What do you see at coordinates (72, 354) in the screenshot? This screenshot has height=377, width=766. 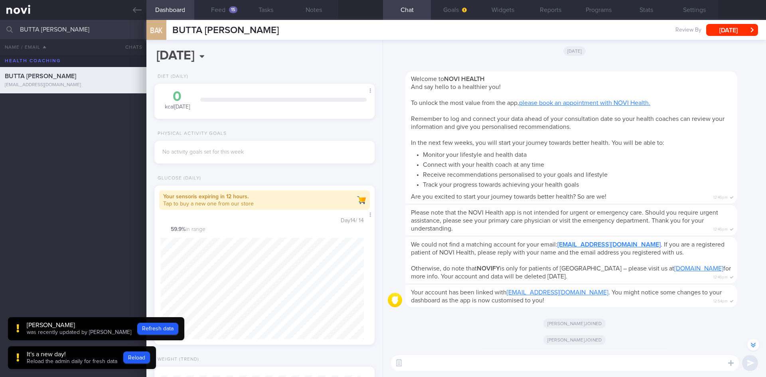 I see `div: It's a new day!` at bounding box center [72, 354].